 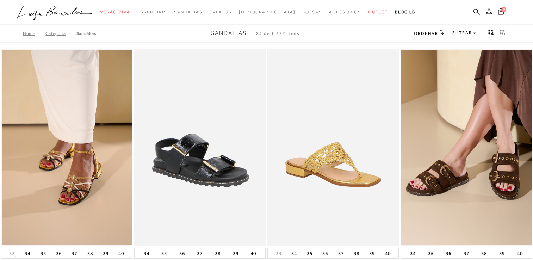 I want to click on a: noSubCategoriesText, so click(x=267, y=12).